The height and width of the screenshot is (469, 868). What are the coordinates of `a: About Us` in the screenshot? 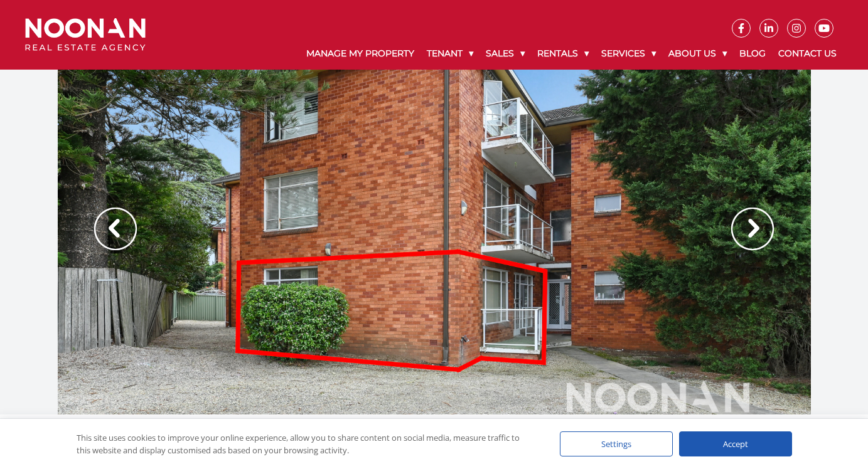 It's located at (697, 54).